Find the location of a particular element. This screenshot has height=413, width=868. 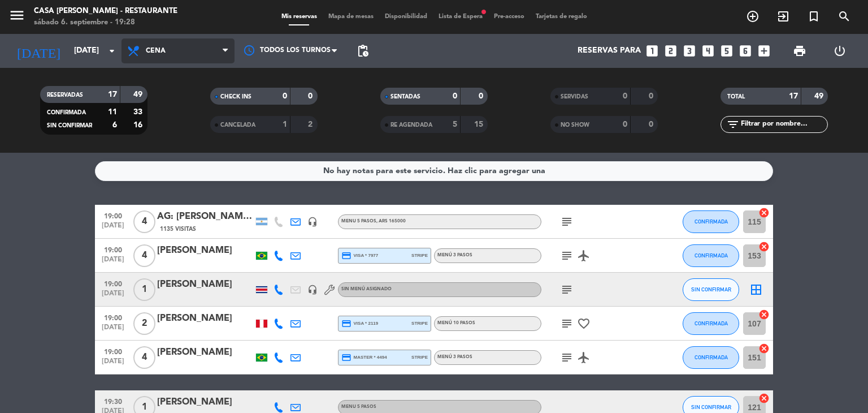

strong: 16 is located at coordinates (139, 125).